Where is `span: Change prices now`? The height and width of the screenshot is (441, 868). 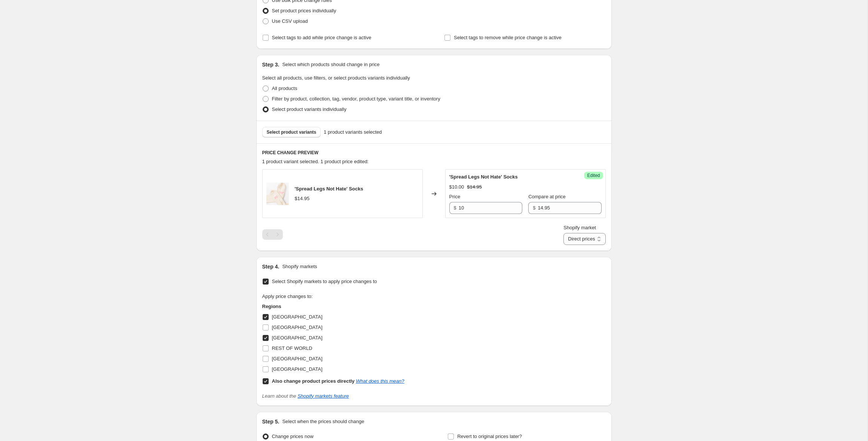 span: Change prices now is located at coordinates (292, 437).